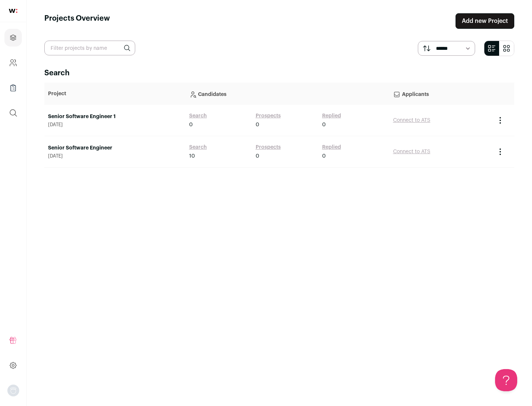  What do you see at coordinates (13, 37) in the screenshot?
I see `a: Projects` at bounding box center [13, 37].